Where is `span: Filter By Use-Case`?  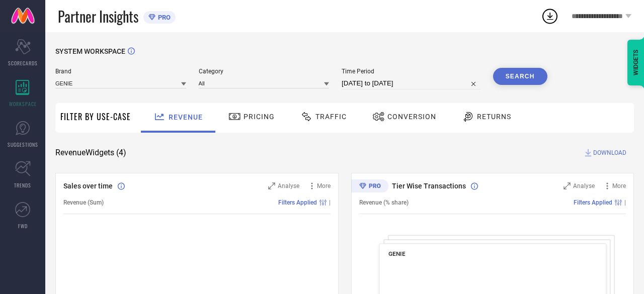 span: Filter By Use-Case is located at coordinates (95, 117).